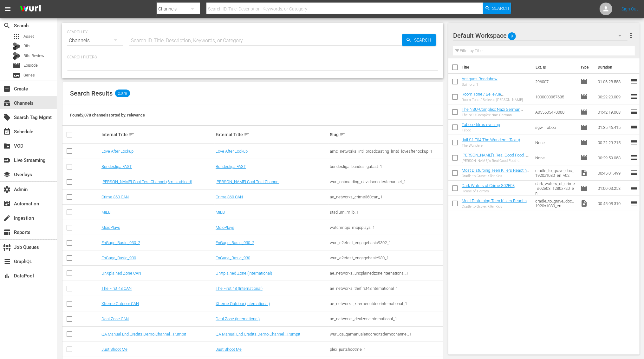 The height and width of the screenshot is (359, 644). I want to click on td: 00:45:01.499, so click(613, 173).